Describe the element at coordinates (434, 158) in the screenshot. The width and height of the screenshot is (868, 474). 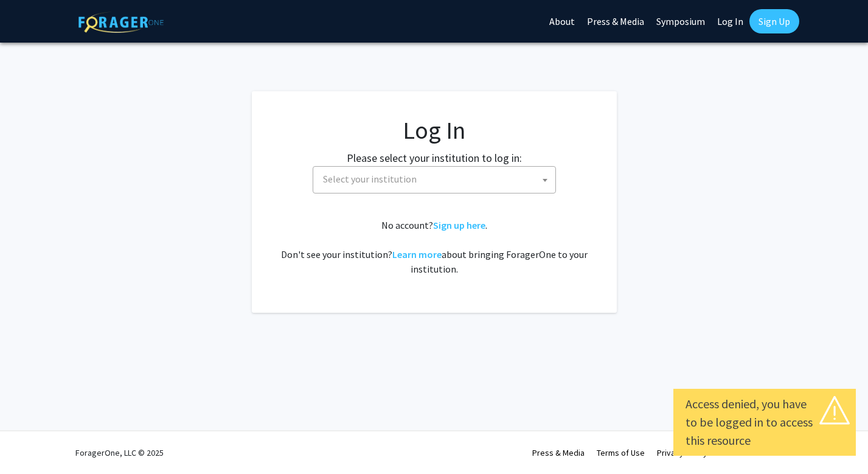
I see `label: Please select your institution to log in:` at that location.